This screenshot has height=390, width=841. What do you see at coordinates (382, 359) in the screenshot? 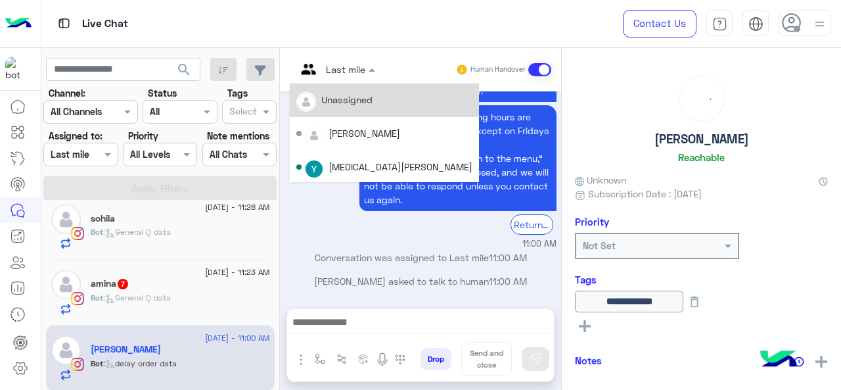
I see `img: send voice note` at bounding box center [382, 359].